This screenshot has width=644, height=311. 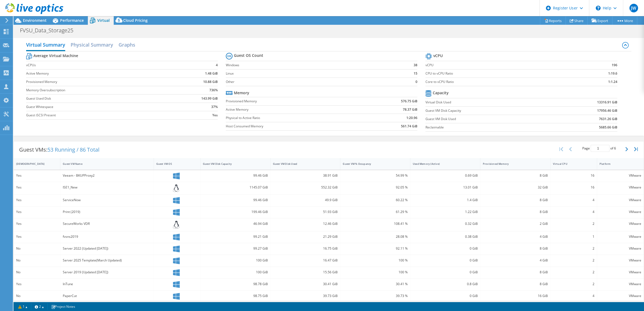 What do you see at coordinates (305, 296) in the screenshot?
I see `div: 39.73 GiB` at bounding box center [305, 296].